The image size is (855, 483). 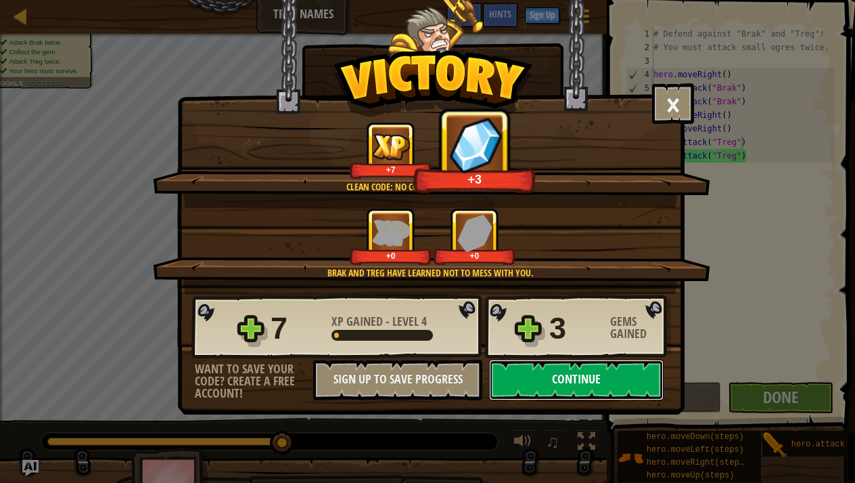 What do you see at coordinates (297, 328) in the screenshot?
I see `div: 7` at bounding box center [297, 328].